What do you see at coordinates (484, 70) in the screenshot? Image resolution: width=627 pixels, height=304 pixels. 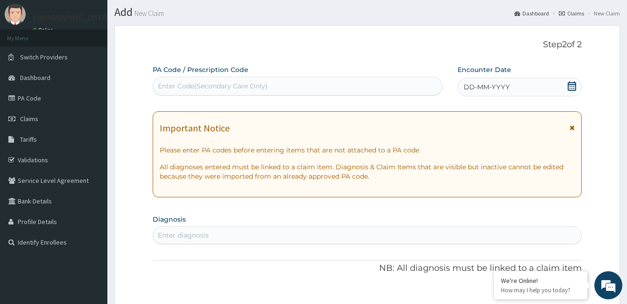 I see `label: Encounter Date` at bounding box center [484, 70].